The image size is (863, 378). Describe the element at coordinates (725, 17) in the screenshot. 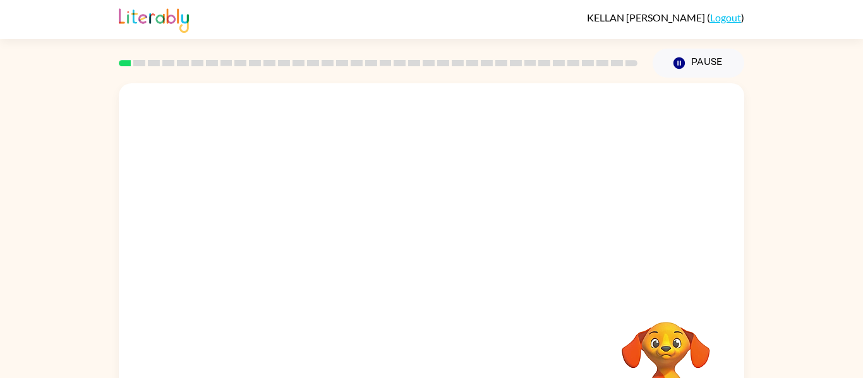

I see `a: Logout` at that location.